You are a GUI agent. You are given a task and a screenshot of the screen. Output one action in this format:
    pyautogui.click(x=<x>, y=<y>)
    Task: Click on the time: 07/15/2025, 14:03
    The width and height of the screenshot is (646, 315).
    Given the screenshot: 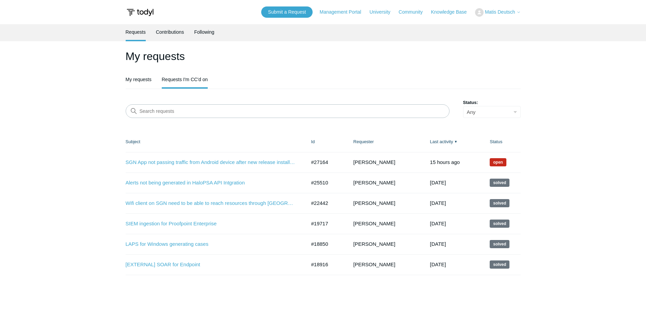 What is the action you would take?
    pyautogui.click(x=438, y=182)
    